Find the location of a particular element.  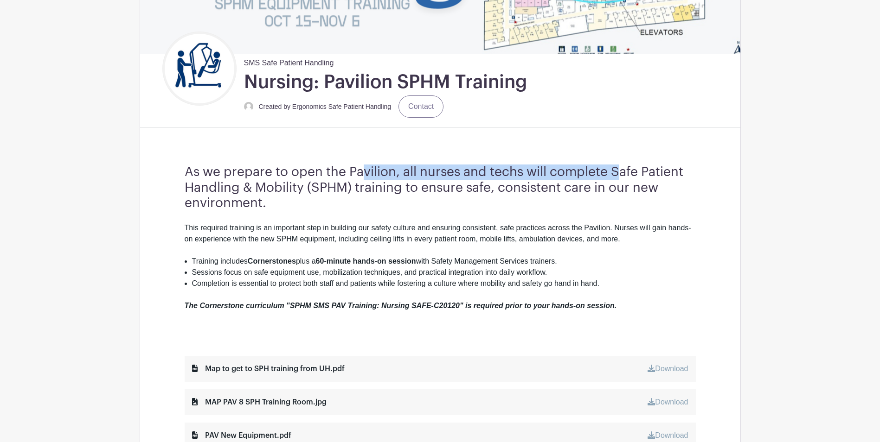

li: Training includes plus a with Safety Management Services trainers. is located at coordinates (444, 262).